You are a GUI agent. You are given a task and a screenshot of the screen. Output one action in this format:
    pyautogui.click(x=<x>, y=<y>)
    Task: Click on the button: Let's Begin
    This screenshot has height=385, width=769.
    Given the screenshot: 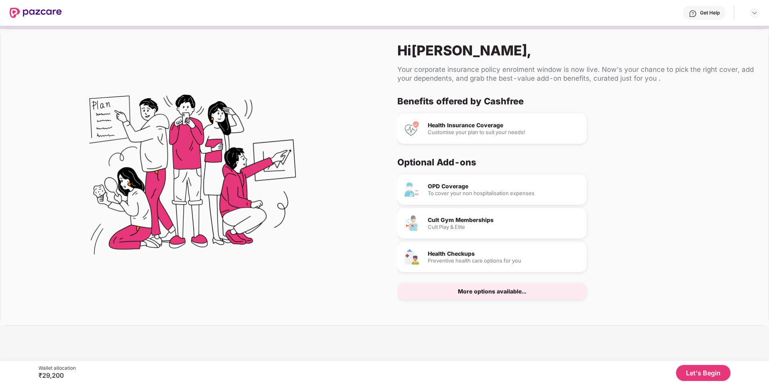 What is the action you would take?
    pyautogui.click(x=703, y=373)
    